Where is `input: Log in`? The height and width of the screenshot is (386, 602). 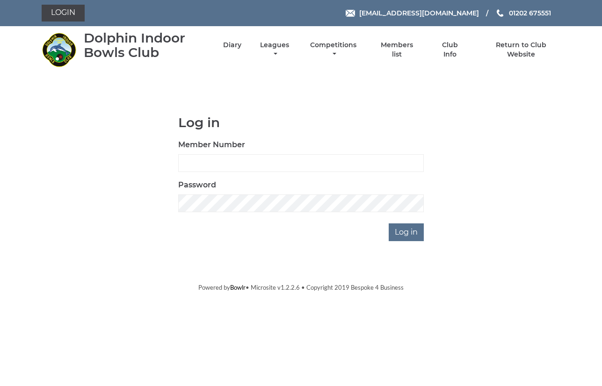
input: Log in is located at coordinates (406, 233).